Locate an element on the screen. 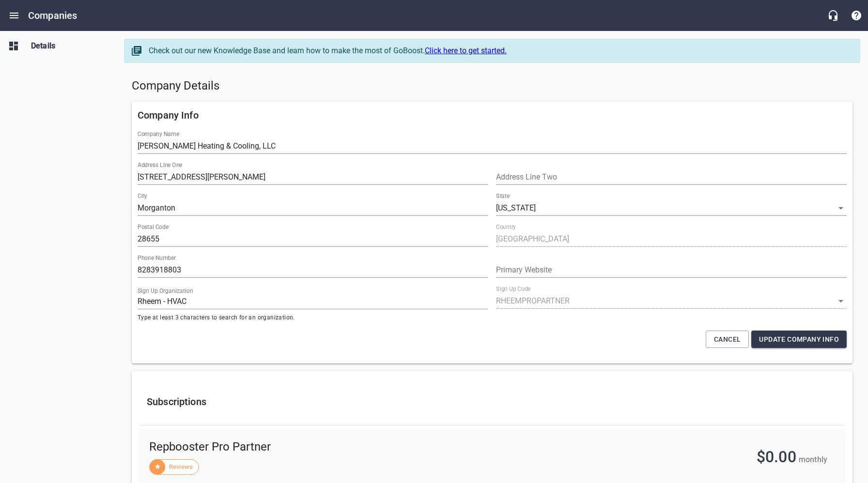 The height and width of the screenshot is (483, 868). span: Update Company Info is located at coordinates (799, 339).